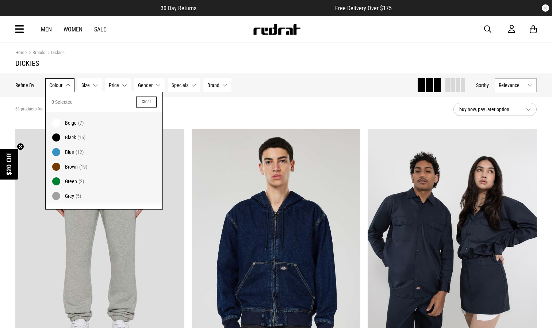 The width and height of the screenshot is (552, 328). I want to click on span: Free Delivery Over $175, so click(364, 8).